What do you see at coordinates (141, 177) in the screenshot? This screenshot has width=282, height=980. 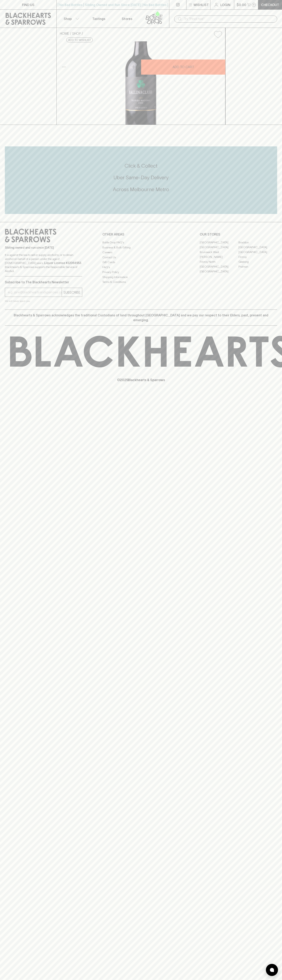 I see `h5: Uber Same-Day Delivery` at bounding box center [141, 177].